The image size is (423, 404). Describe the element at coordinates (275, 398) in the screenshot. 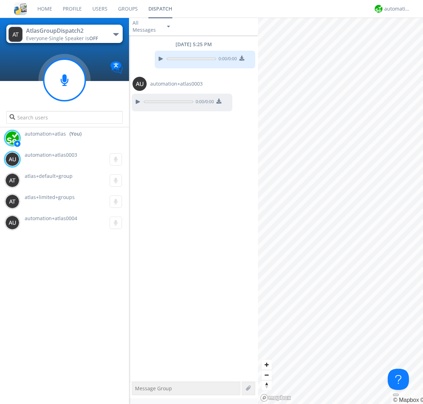

I see `a: Mapbox logo` at that location.